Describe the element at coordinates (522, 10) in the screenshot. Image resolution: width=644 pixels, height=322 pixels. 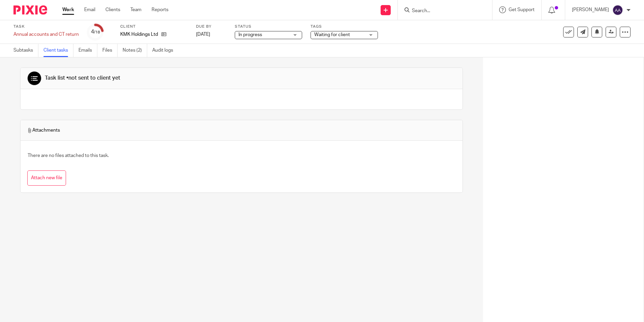
I see `span: Get Support` at that location.